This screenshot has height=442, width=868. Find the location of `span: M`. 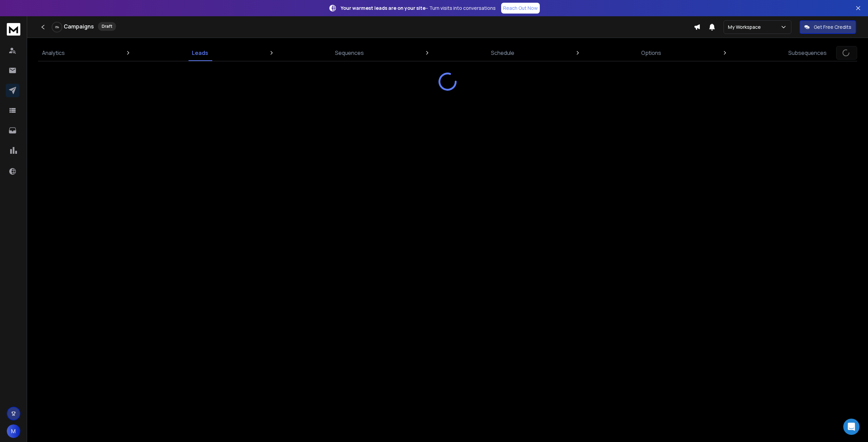

span: M is located at coordinates (14, 431).